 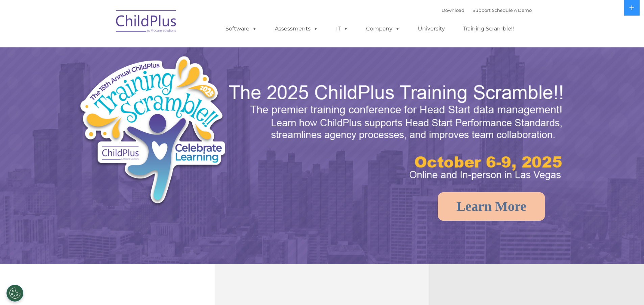 What do you see at coordinates (512, 10) in the screenshot?
I see `a: Schedule A Demo` at bounding box center [512, 10].